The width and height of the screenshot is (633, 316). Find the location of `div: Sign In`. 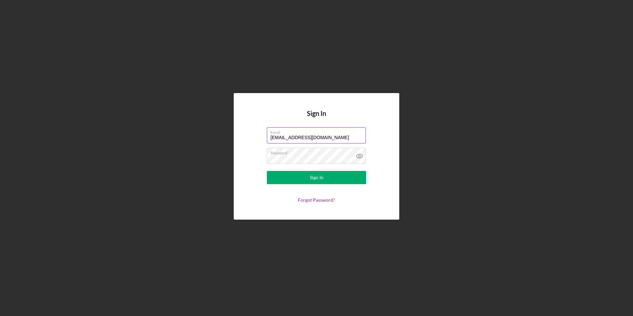

div: Sign In is located at coordinates (317, 177).